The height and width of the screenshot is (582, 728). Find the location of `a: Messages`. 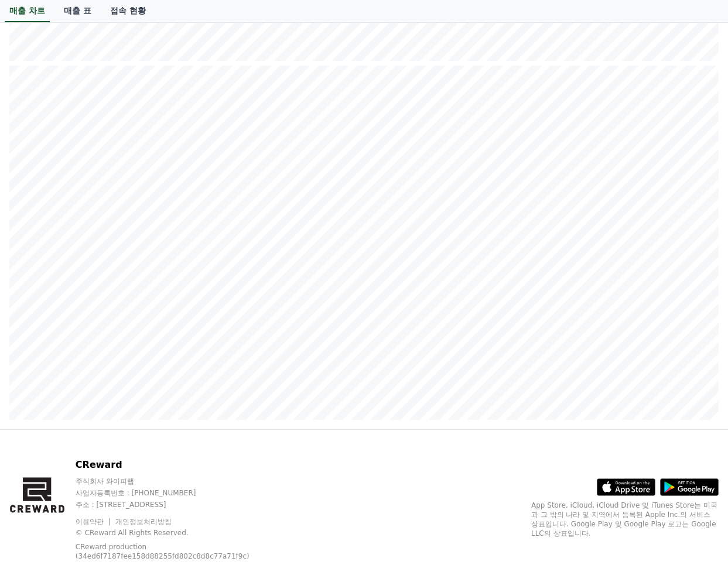

a: Messages is located at coordinates (114, 386).